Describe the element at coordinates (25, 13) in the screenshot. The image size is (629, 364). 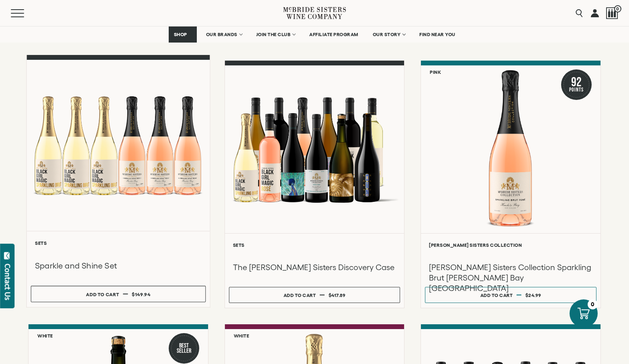
I see `button: Mobile Menu Trigger` at that location.